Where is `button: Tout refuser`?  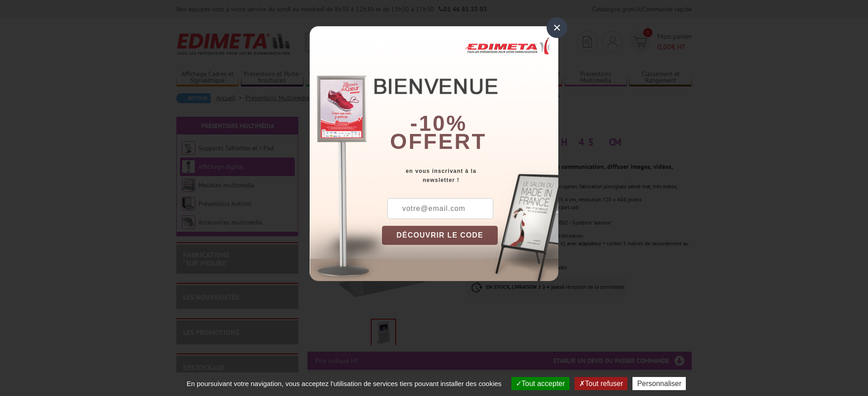
button: Tout refuser is located at coordinates (601, 383).